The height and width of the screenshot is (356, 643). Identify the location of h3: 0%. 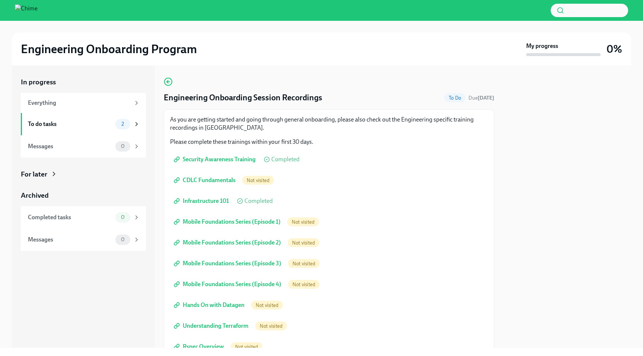
(614, 49).